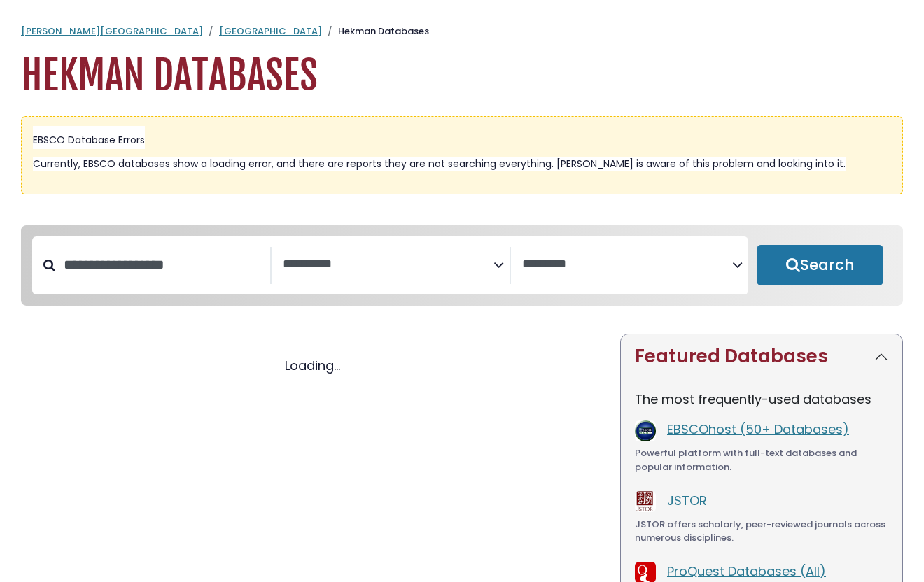  I want to click on span: EBSCO Database Errors, so click(89, 140).